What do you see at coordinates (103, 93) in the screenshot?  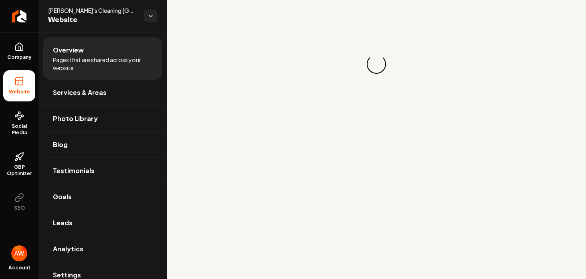 I see `a: Services & Areas` at bounding box center [103, 93].